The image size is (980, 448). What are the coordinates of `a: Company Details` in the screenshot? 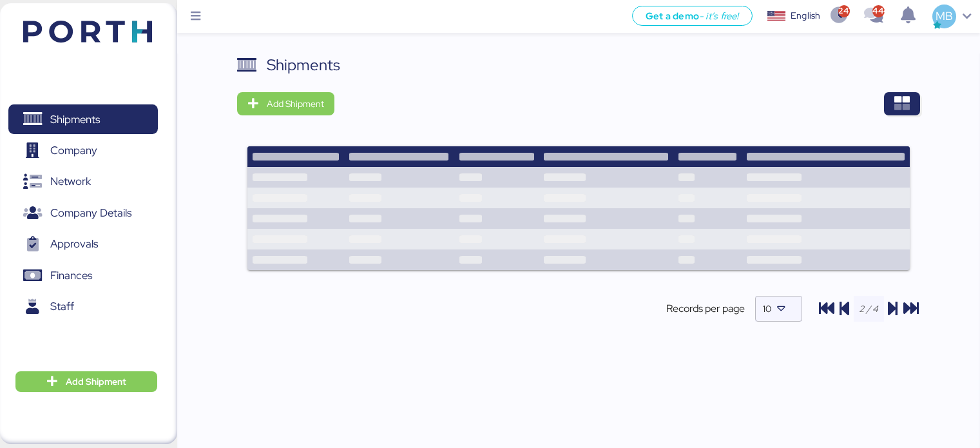 It's located at (83, 213).